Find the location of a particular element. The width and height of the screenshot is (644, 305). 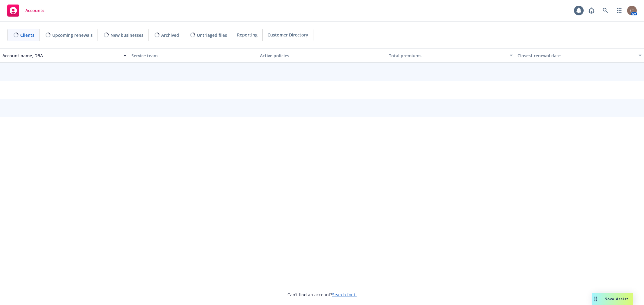

button: Service team is located at coordinates (193, 56).